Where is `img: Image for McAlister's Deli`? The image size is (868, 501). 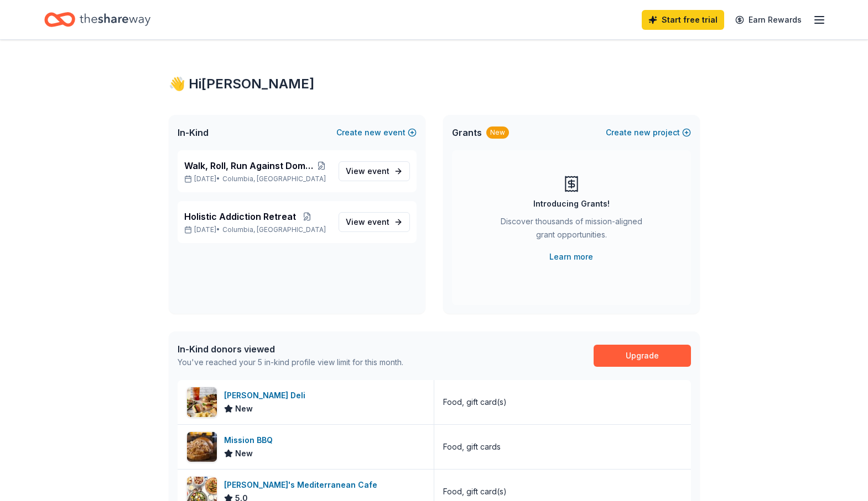 img: Image for McAlister's Deli is located at coordinates (202, 402).